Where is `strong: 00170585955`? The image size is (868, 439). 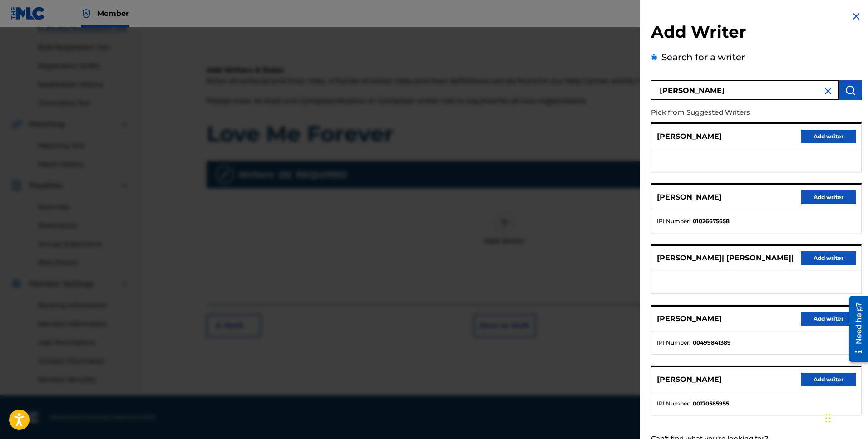
strong: 00170585955 is located at coordinates (711, 404).